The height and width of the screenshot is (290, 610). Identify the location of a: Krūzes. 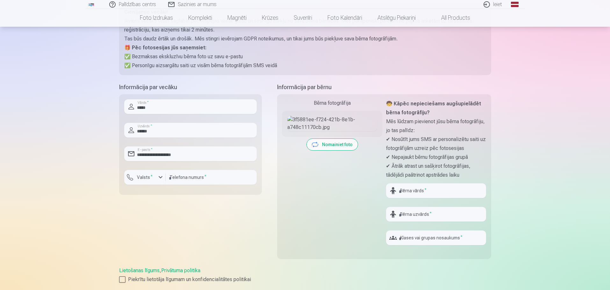
(270, 18).